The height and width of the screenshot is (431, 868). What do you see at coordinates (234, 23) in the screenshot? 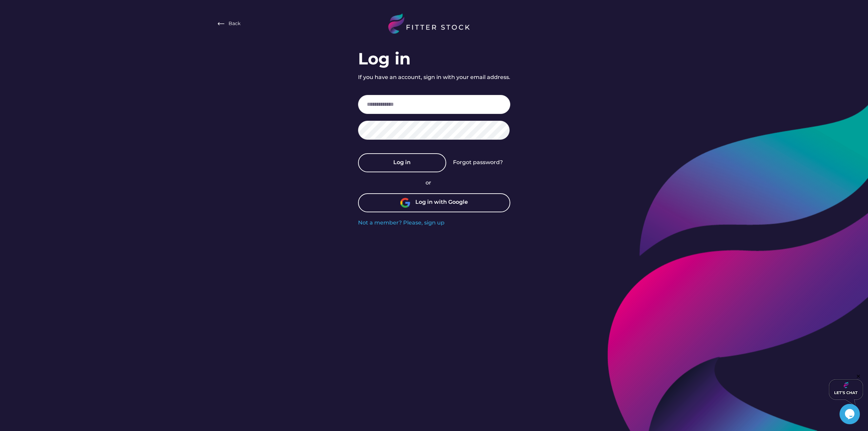
I see `div: Back` at bounding box center [234, 23].